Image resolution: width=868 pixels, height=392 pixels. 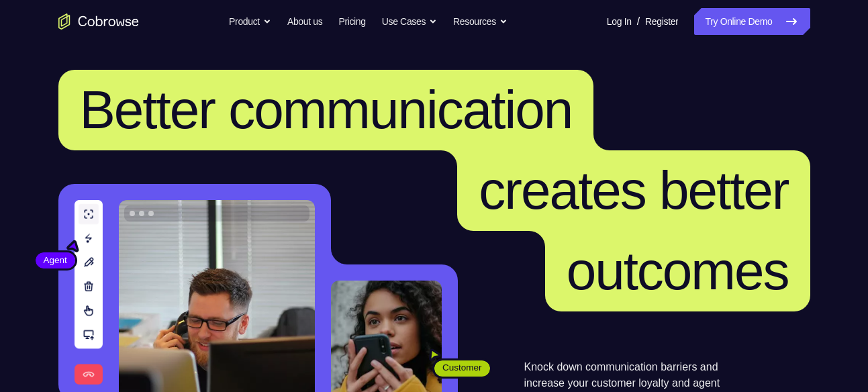 What do you see at coordinates (752, 21) in the screenshot?
I see `a: Try Online Demo` at bounding box center [752, 21].